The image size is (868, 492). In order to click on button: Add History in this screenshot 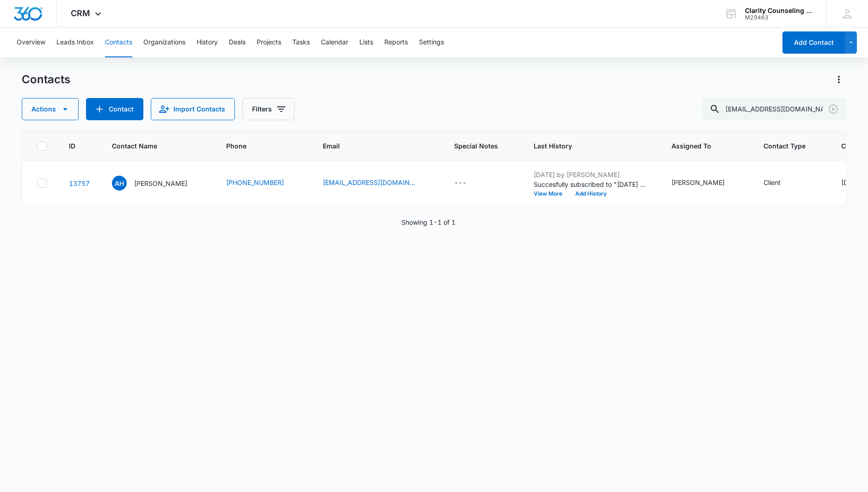, I will do `click(591, 194)`.